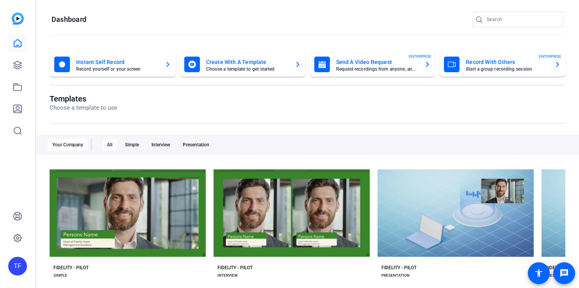 This screenshot has height=288, width=579. What do you see at coordinates (18, 18) in the screenshot?
I see `img: blue-gradient.svg` at bounding box center [18, 18].